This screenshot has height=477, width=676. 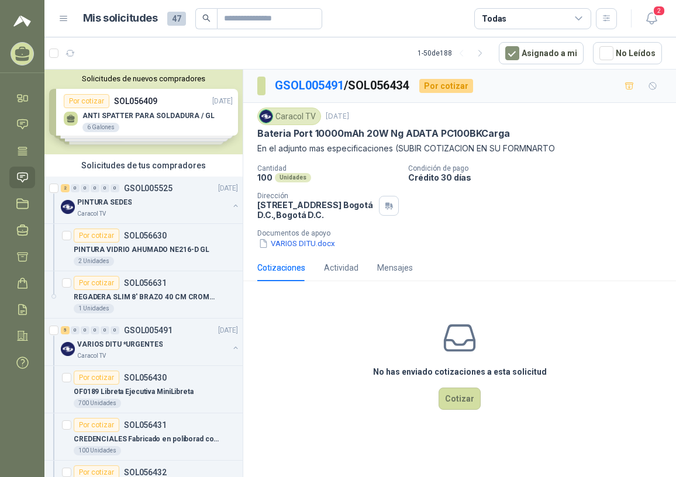 What do you see at coordinates (460, 399) in the screenshot?
I see `button: Cotizar` at bounding box center [460, 399].